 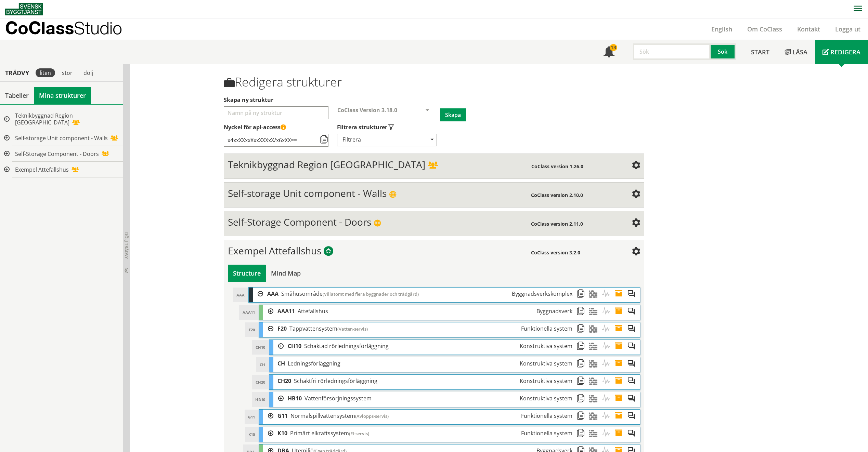 I want to click on div: AAA.K10, so click(x=425, y=434).